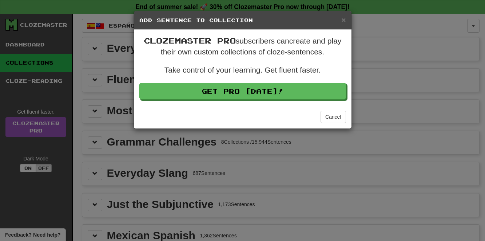 The image size is (485, 241). Describe the element at coordinates (242, 46) in the screenshot. I see `p: subscribers can create and play their own custom collections of cloze-sentences.` at that location.